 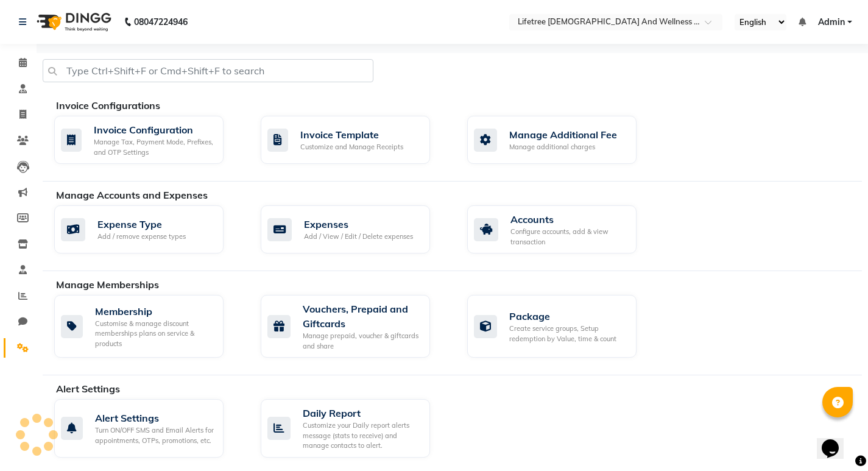 I want to click on div: Accounts, so click(x=569, y=220).